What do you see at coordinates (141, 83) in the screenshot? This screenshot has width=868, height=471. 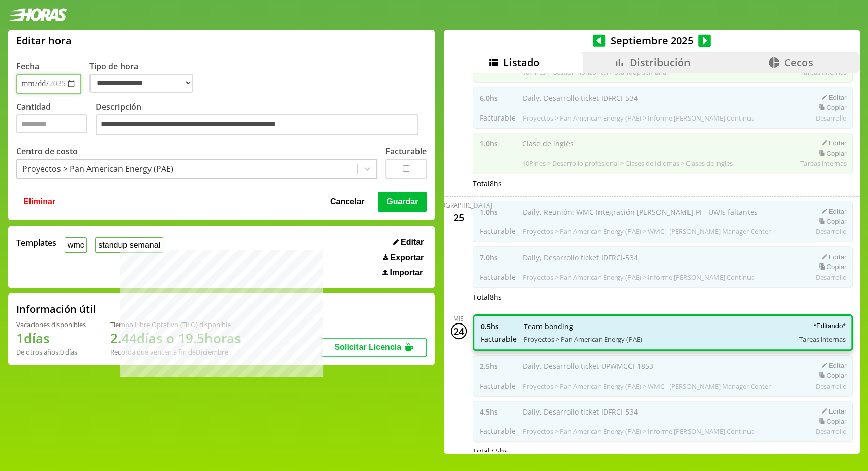 I see `select: Tipo de hora` at bounding box center [141, 83].